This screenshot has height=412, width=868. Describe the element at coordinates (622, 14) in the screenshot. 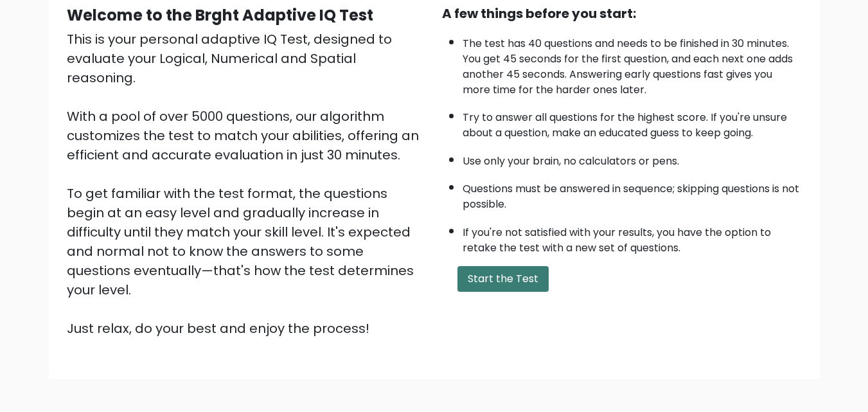

I see `div: A few things before you start:` at that location.